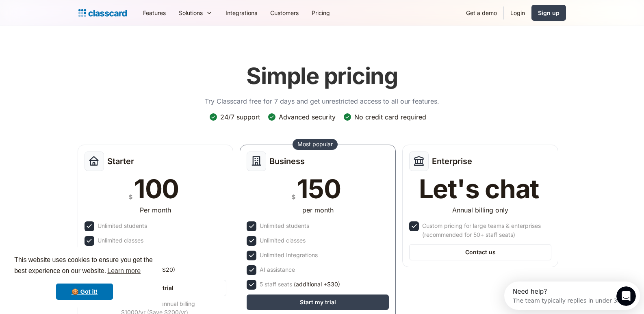 This screenshot has width=644, height=314. What do you see at coordinates (320, 13) in the screenshot?
I see `a: Pricing` at bounding box center [320, 13].